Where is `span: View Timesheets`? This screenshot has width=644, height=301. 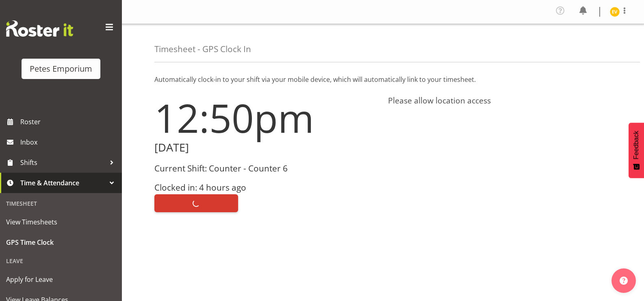
span: View Timesheets is located at coordinates (61, 222).